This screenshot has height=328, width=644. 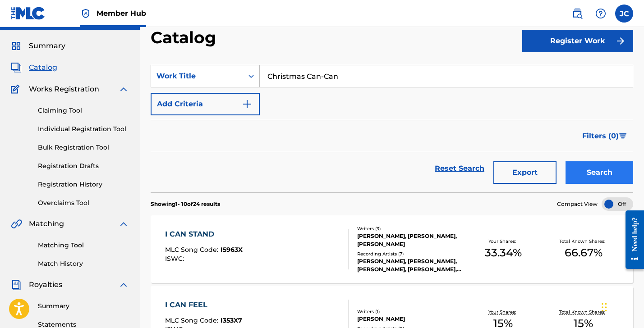 What do you see at coordinates (247, 104) in the screenshot?
I see `img: 9d2ae6d4665cec9f34b9.svg` at bounding box center [247, 104].